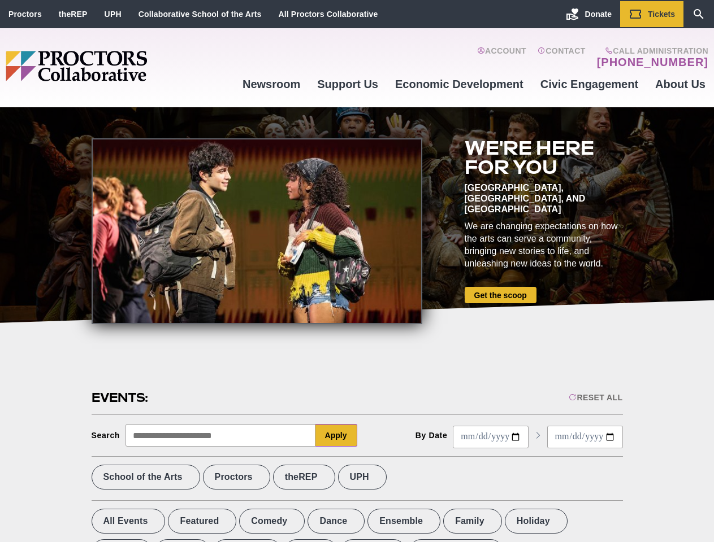 Image resolution: width=714 pixels, height=542 pixels. I want to click on a: About Us, so click(680, 84).